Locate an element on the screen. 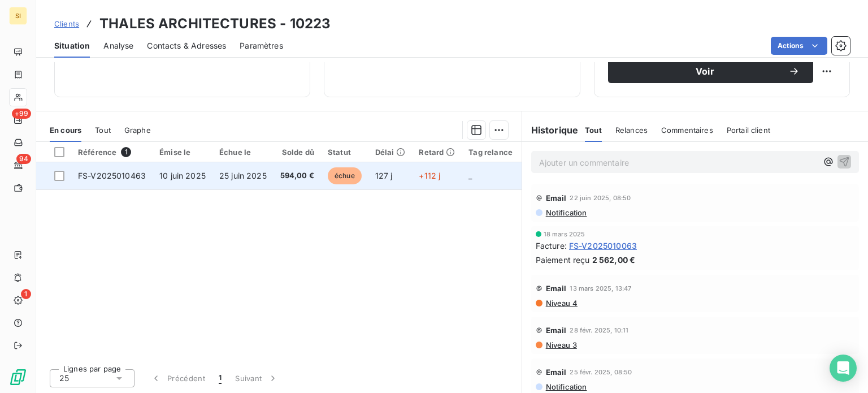 This screenshot has width=868, height=393. button: 1 is located at coordinates (220, 378).